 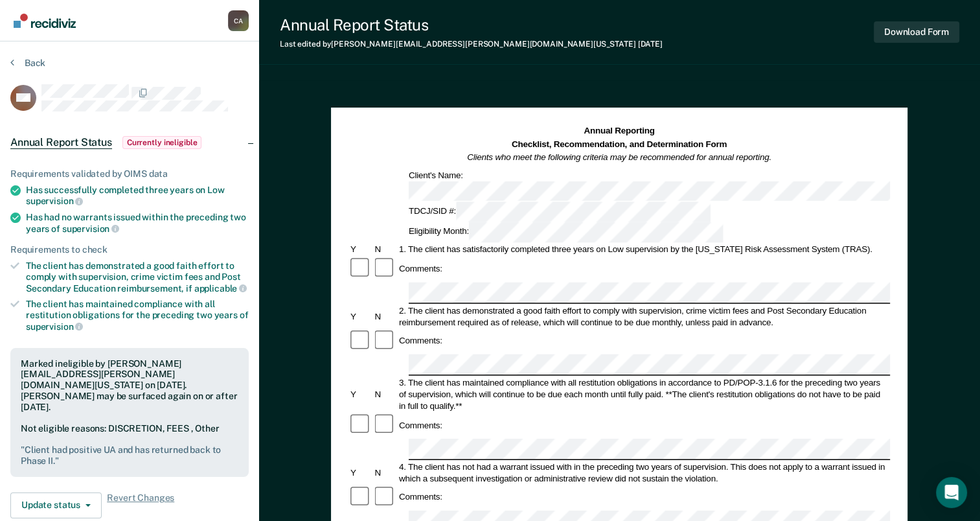 I want to click on span: Revert Changes, so click(x=141, y=506).